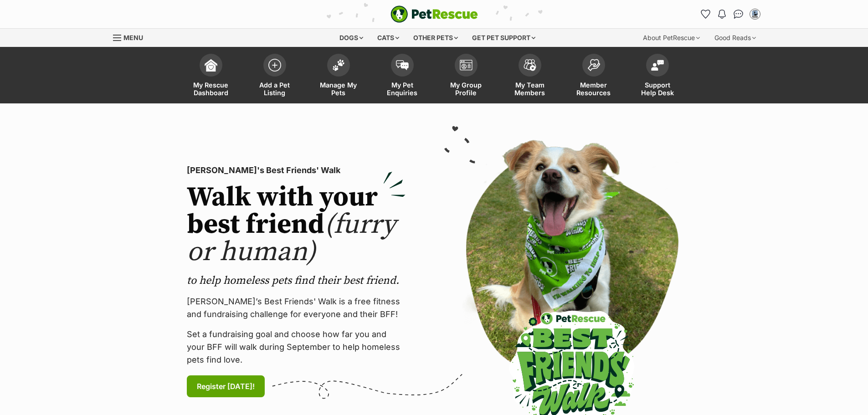 Image resolution: width=868 pixels, height=415 pixels. I want to click on img: manage-my-pets-icon-02211641906a0b7f246fdf0571729dbe1e7629f14944591b6c1af311fb30b64b.svg, so click(339, 65).